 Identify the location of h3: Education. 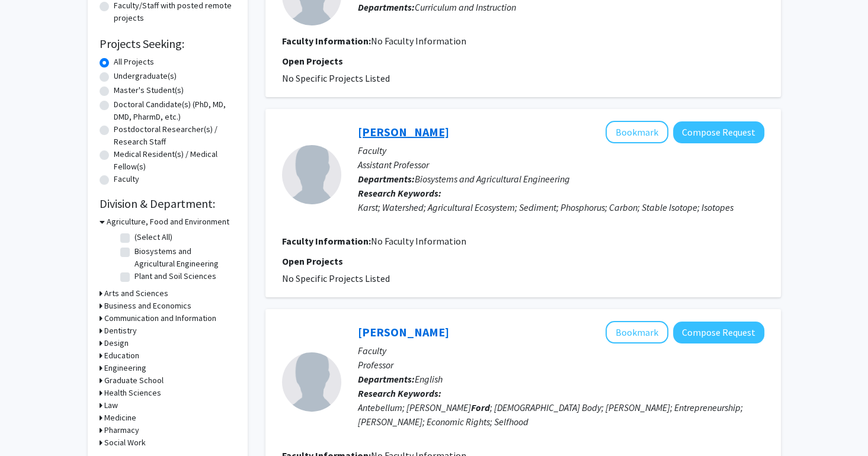
(121, 356).